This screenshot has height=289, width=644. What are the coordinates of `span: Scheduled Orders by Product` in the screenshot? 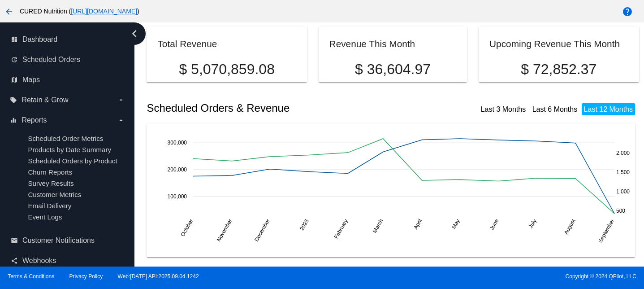 It's located at (72, 160).